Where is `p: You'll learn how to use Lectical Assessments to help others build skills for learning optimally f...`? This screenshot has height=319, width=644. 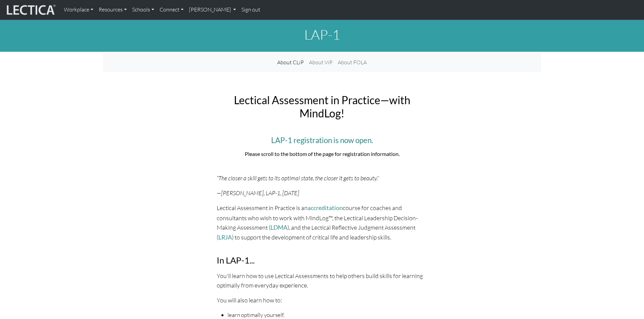 p: You'll learn how to use Lectical Assessments to help others build skills for learning optimally f... is located at coordinates (322, 280).